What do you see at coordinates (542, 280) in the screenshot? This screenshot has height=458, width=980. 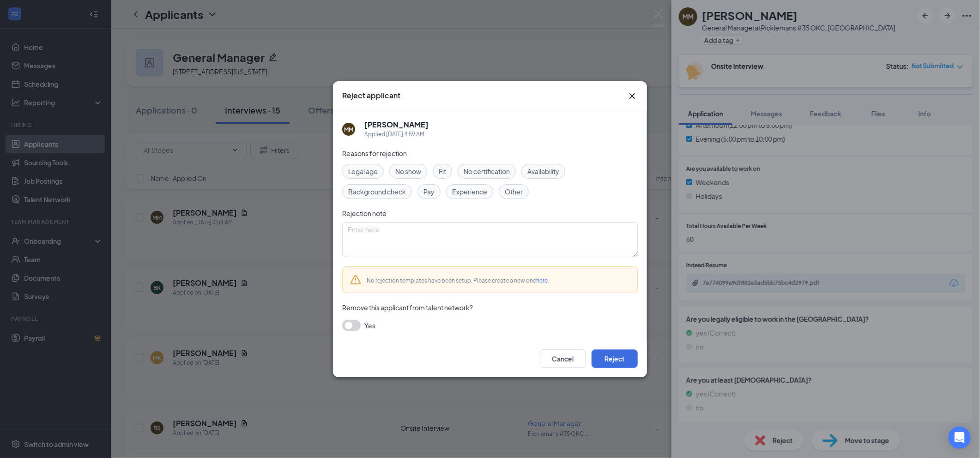 I see `a: here` at bounding box center [542, 280].